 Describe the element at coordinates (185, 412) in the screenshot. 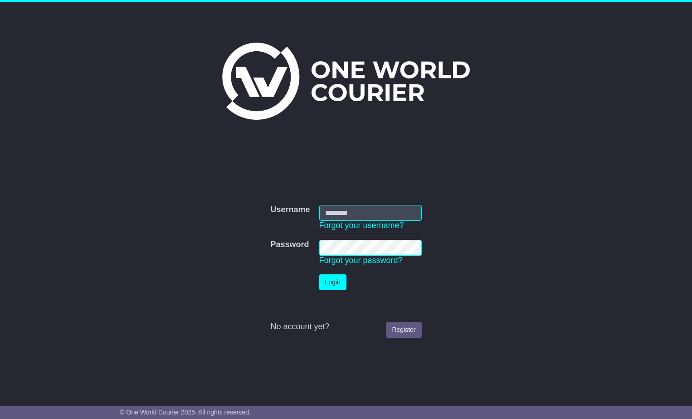

I see `span: © One World Courier 2025. All rights reserved.` at that location.